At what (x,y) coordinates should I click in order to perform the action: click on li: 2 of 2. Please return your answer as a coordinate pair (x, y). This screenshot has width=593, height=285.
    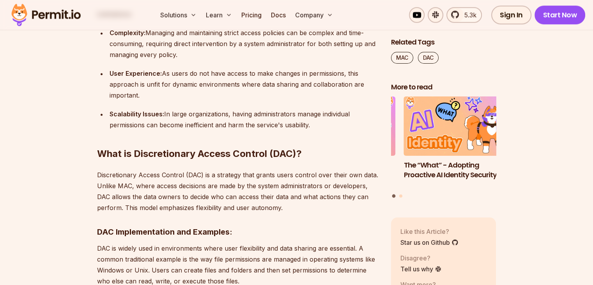
    Looking at the image, I should click on (343, 143).